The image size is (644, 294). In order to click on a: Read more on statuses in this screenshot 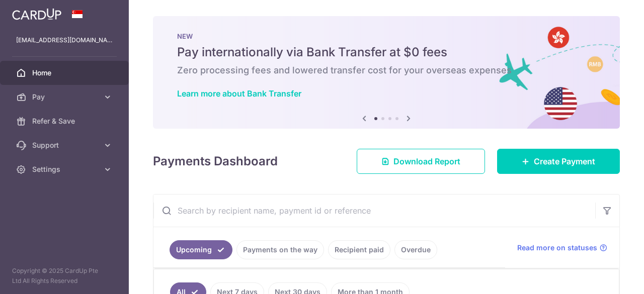, I will do `click(561, 248)`.